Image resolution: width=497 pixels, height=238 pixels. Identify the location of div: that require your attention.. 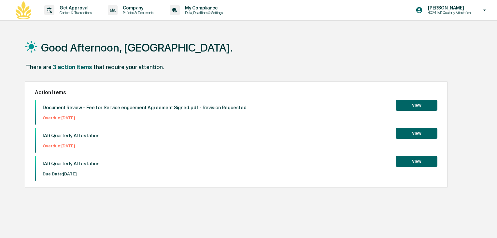
(129, 67).